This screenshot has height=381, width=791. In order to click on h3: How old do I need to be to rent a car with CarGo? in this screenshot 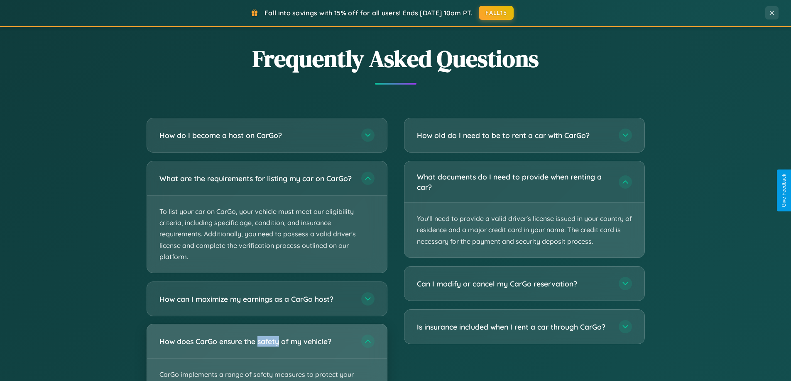, I will do `click(513, 135)`.